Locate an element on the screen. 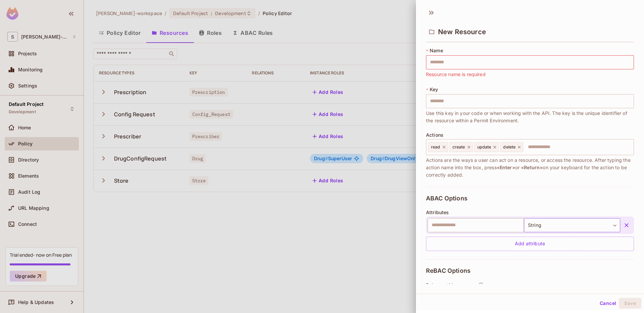 The width and height of the screenshot is (644, 313). span: delete is located at coordinates (509, 147).